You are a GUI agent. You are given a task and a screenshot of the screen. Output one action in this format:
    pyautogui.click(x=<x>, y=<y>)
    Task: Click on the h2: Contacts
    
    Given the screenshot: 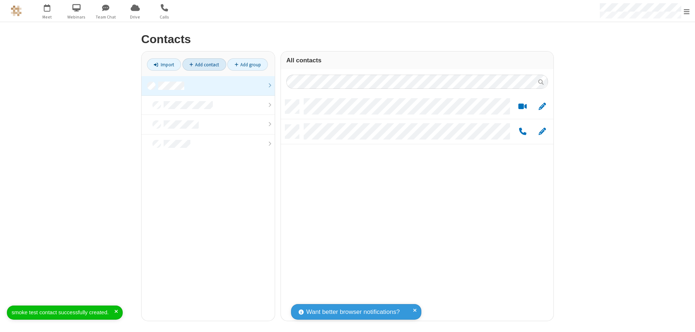 What is the action you would take?
    pyautogui.click(x=348, y=39)
    